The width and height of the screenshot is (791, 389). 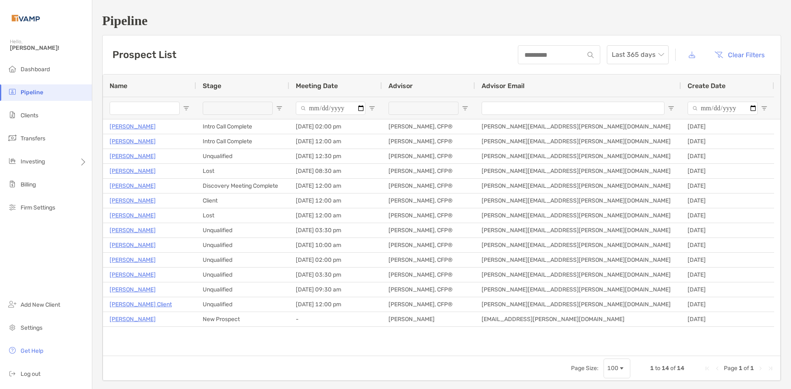 What do you see at coordinates (723, 108) in the screenshot?
I see `input: Create Date Filter Input` at bounding box center [723, 108].